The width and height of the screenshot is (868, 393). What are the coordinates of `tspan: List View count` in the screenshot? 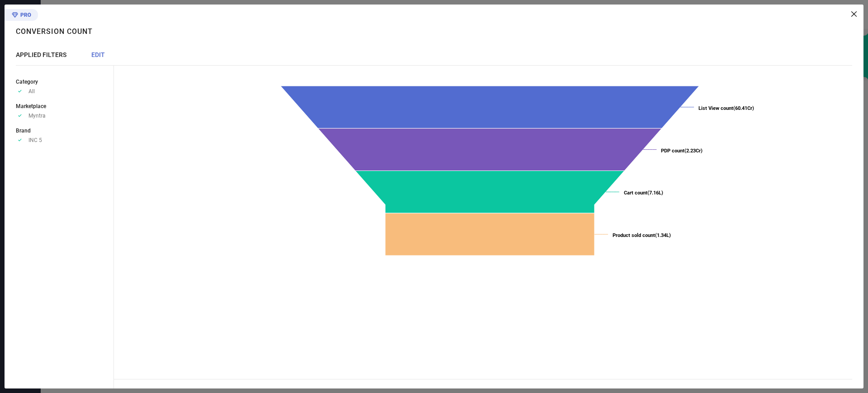 It's located at (715, 108).